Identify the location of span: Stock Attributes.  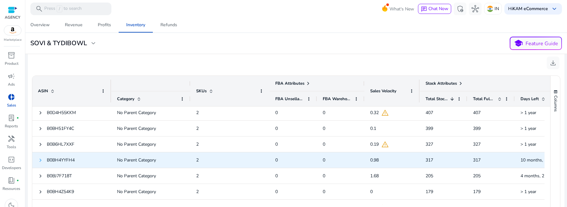
(441, 84).